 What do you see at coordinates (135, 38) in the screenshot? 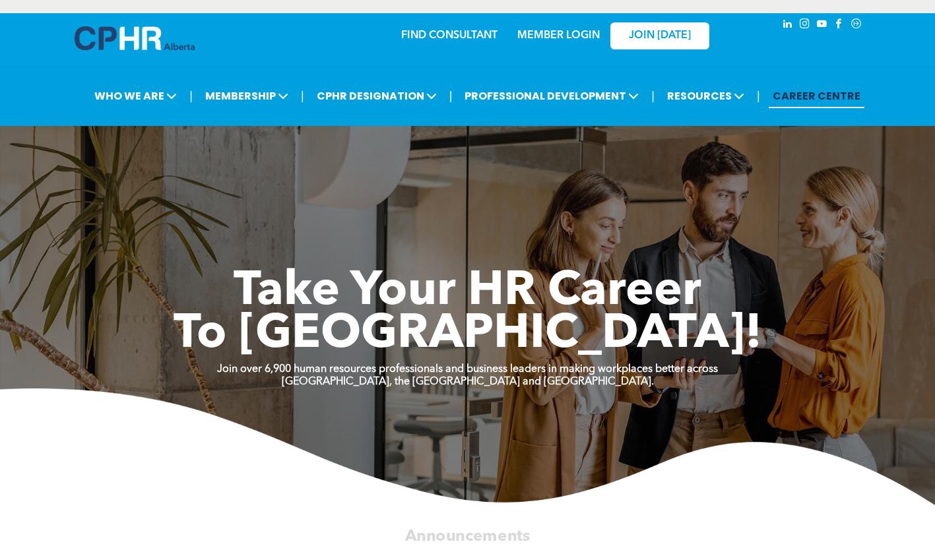
I see `img: A blue and white logo for cp alberta` at bounding box center [135, 38].